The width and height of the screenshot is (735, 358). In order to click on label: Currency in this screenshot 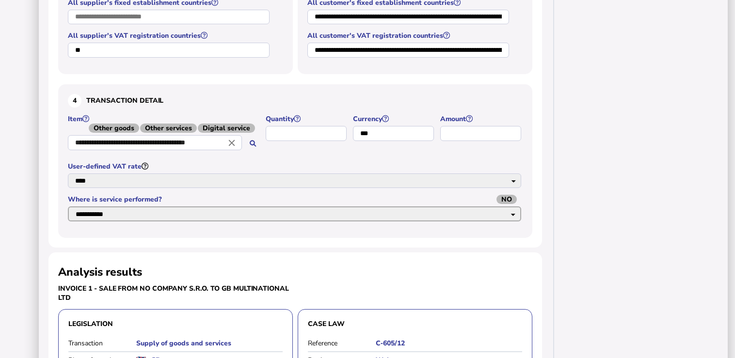, I will do `click(394, 119)`.